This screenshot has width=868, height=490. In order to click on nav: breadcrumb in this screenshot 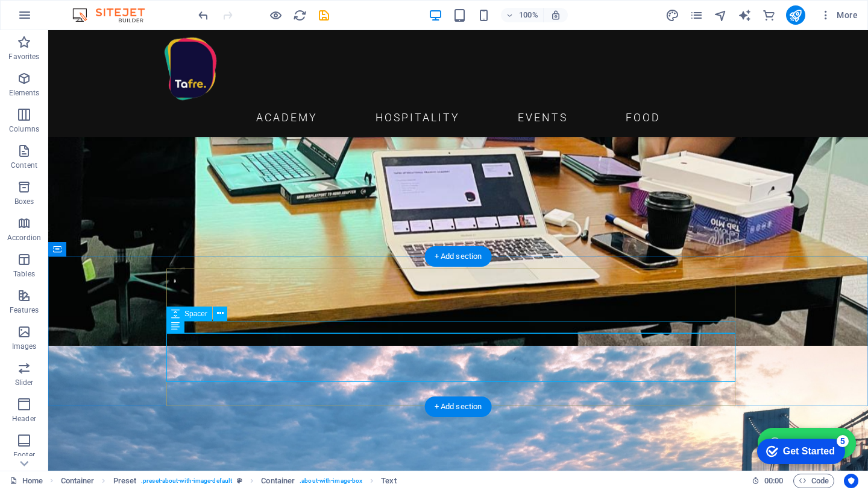, I will do `click(229, 481)`.